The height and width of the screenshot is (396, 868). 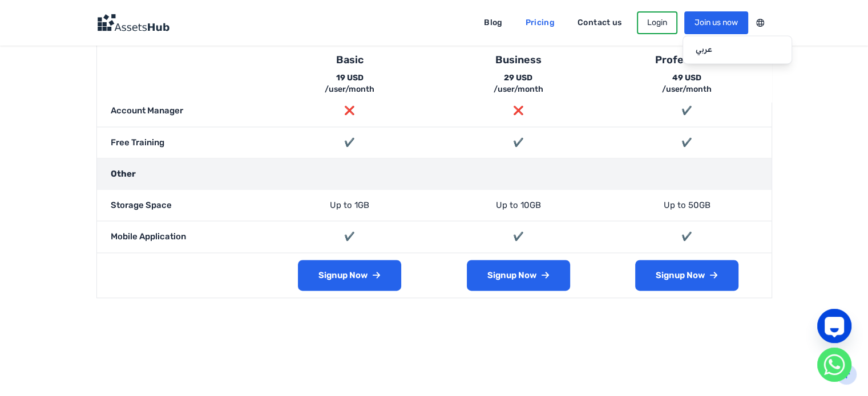 I want to click on div: Basic, so click(x=349, y=60).